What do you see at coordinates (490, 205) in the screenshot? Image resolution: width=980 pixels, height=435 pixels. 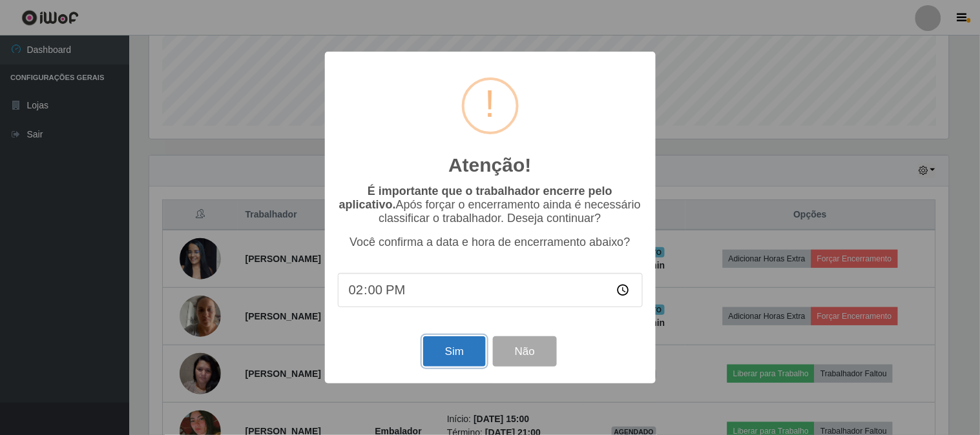 I see `p: Após forçar o encerramento ainda é necessário classificar o trabalhador. Deseja continuar?` at bounding box center [490, 205].